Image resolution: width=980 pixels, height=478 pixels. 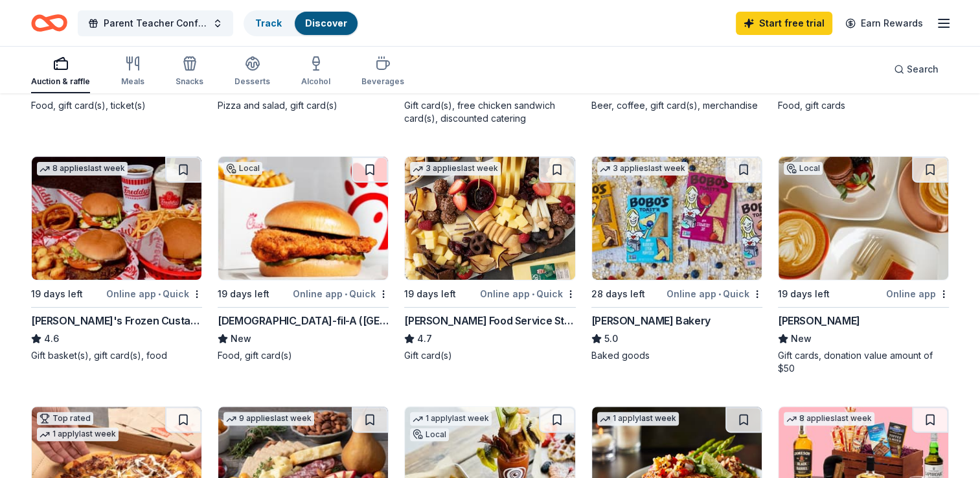 I want to click on div: Top rated, so click(x=65, y=419).